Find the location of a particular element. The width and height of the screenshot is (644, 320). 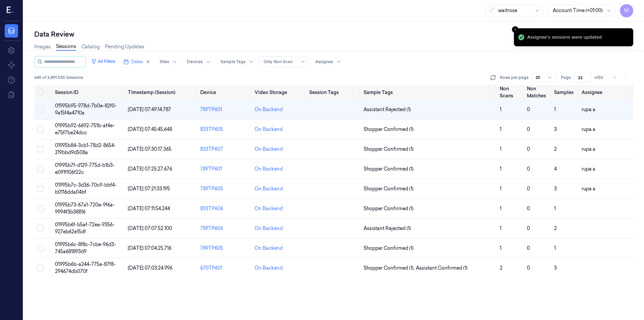

span: M is located at coordinates (626, 11).